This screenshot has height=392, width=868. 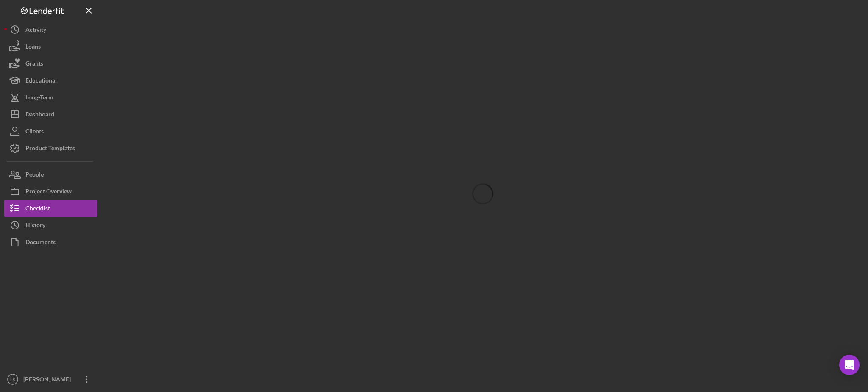 I want to click on a: Checklist, so click(x=51, y=208).